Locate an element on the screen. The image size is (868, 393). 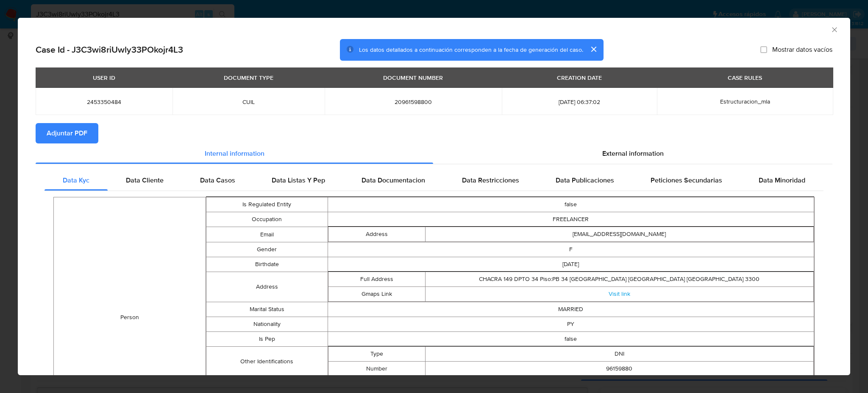
span: Data Minoridad is located at coordinates (782, 180).